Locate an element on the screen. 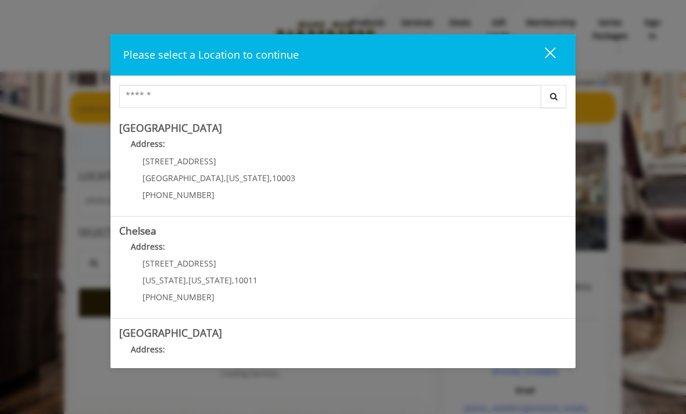  i: Search button is located at coordinates (553, 96).